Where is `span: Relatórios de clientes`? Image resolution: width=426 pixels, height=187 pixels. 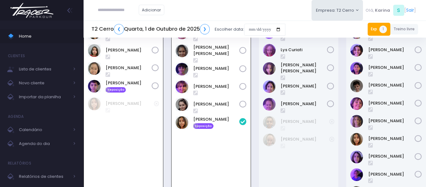 span: Relatórios de clientes is located at coordinates (44, 176).